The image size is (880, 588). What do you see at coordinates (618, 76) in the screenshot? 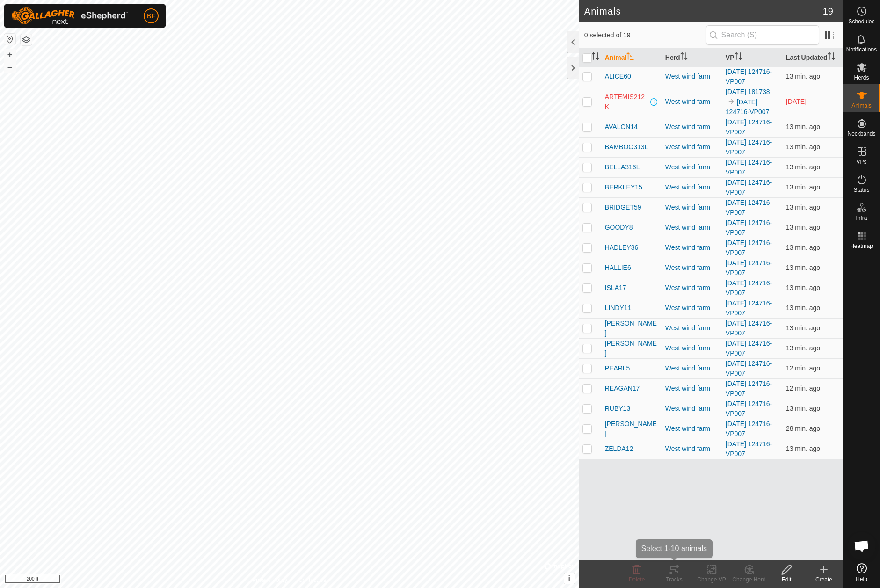
I see `span: ALICE60` at bounding box center [618, 76].